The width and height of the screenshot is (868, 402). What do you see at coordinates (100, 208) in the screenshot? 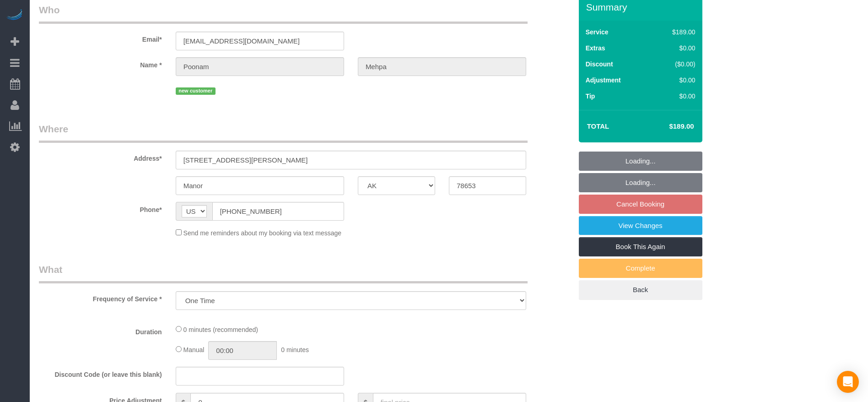
I see `label: Phone*` at bounding box center [100, 208].